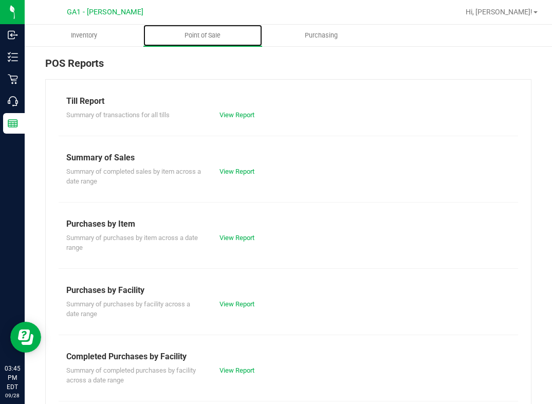 The image size is (552, 404). What do you see at coordinates (288, 291) in the screenshot?
I see `div: Purchases by Facility` at bounding box center [288, 291].